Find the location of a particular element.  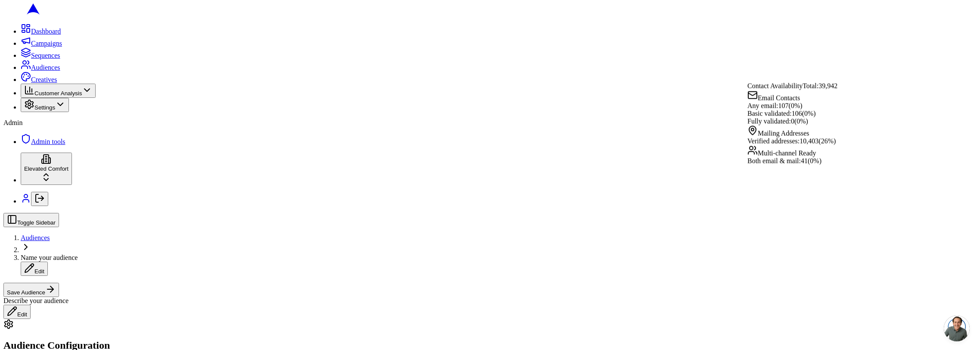

span: Email Contacts is located at coordinates (779, 98).